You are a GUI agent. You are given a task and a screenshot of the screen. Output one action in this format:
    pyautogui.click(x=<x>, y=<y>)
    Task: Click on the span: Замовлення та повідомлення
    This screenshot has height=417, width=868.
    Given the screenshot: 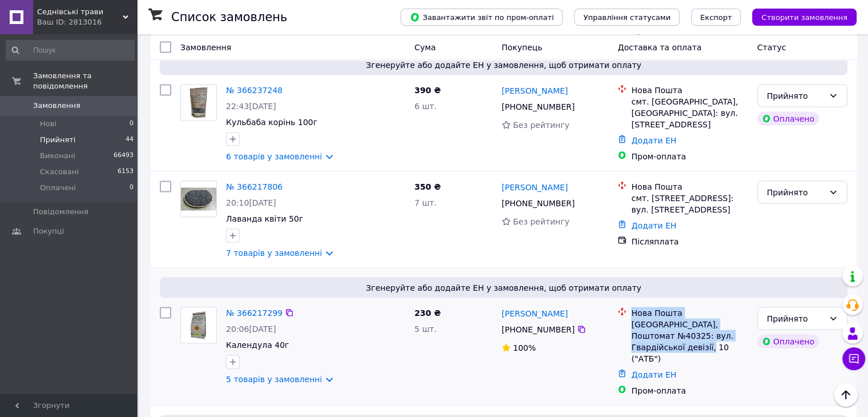 What is the action you would take?
    pyautogui.click(x=85, y=81)
    